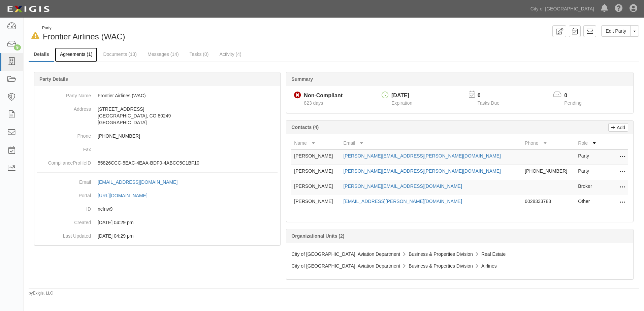  I want to click on a: Edit Party, so click(616, 31).